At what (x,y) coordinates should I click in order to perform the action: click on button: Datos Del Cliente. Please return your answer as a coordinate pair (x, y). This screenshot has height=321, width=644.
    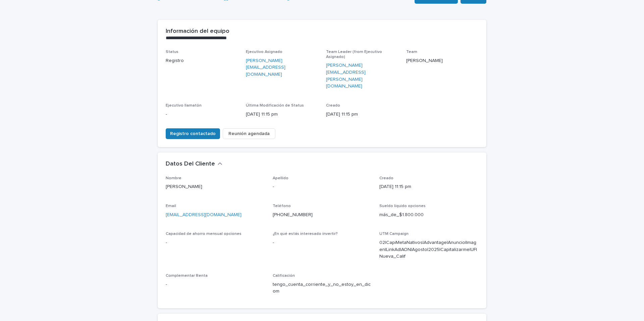
    Looking at the image, I should click on (194, 164).